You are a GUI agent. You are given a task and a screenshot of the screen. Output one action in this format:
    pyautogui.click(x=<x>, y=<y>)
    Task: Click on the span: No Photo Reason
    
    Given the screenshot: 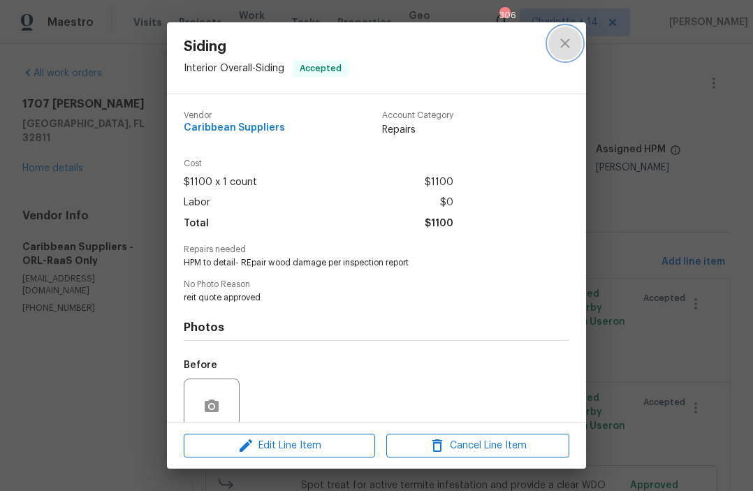 What is the action you would take?
    pyautogui.click(x=376, y=284)
    